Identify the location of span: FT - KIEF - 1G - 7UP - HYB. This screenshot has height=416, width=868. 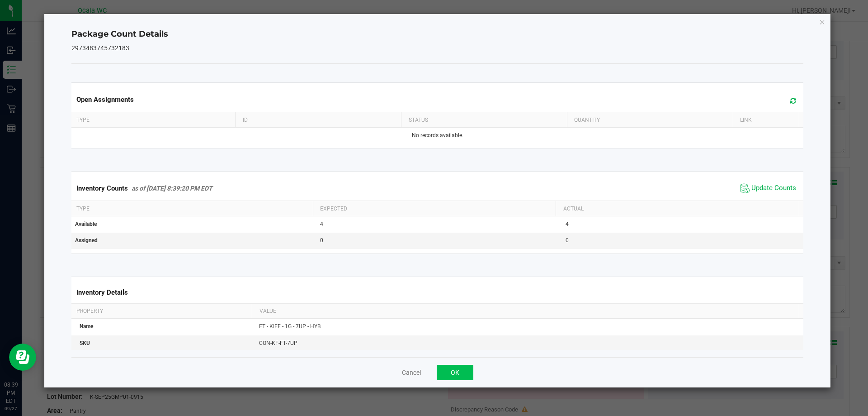
(290, 326).